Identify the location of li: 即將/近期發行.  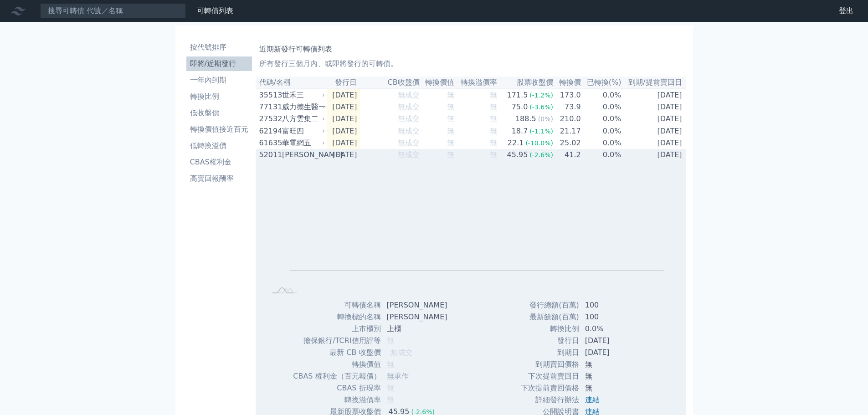
(219, 64).